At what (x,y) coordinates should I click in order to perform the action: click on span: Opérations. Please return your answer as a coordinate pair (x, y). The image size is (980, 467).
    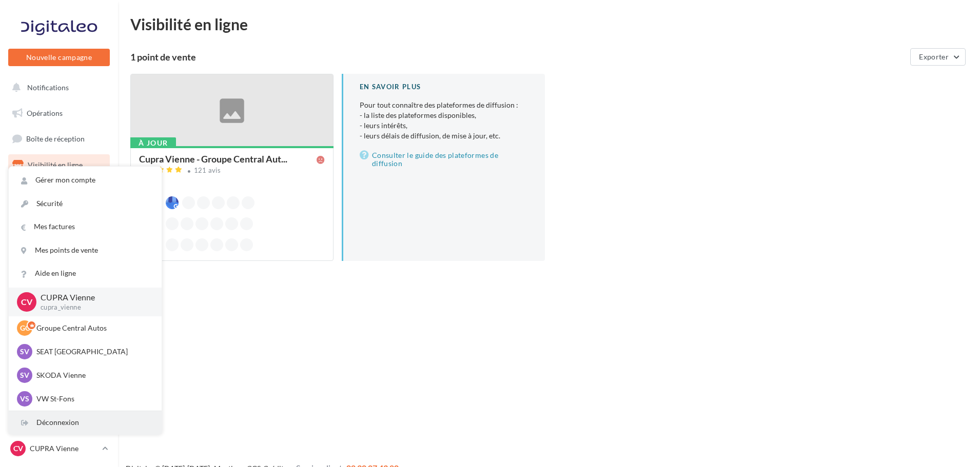
    Looking at the image, I should click on (44, 113).